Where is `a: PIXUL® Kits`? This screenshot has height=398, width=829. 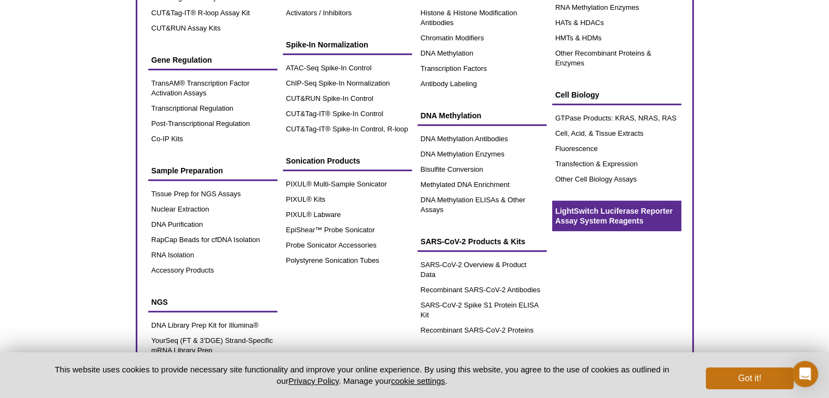
a: PIXUL® Kits is located at coordinates (347, 199).